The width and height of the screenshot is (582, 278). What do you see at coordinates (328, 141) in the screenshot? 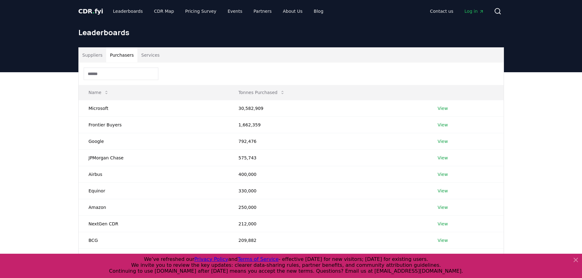
I see `td: 792,476` at bounding box center [328, 141].